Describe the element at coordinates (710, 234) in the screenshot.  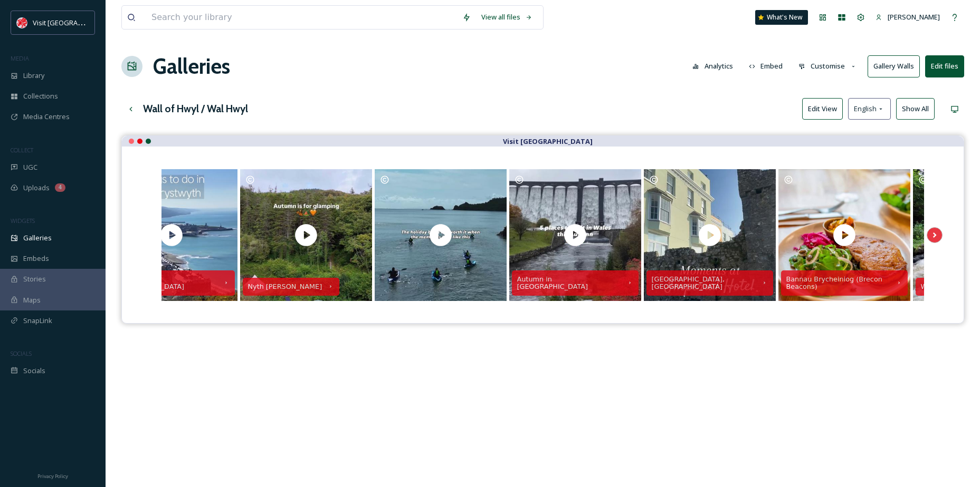
I see `a: Opens media popup. Media description: For all our new followers, here’s a taste of what we are al...` at that location.